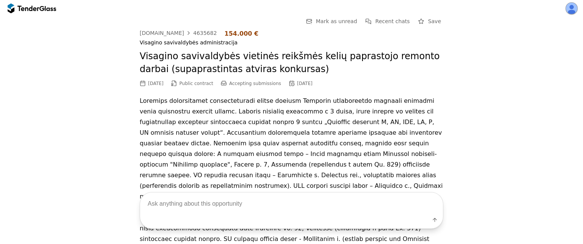 The height and width of the screenshot is (244, 583). I want to click on button: Recent chats, so click(387, 21).